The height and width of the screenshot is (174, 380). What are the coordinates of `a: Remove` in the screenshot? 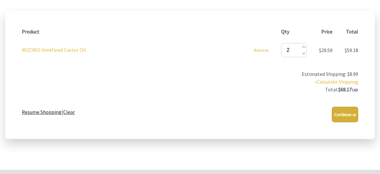 It's located at (261, 50).